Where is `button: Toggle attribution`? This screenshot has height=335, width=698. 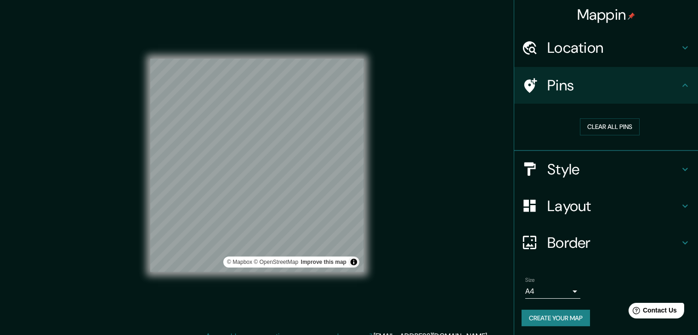 button: Toggle attribution is located at coordinates (354, 262).